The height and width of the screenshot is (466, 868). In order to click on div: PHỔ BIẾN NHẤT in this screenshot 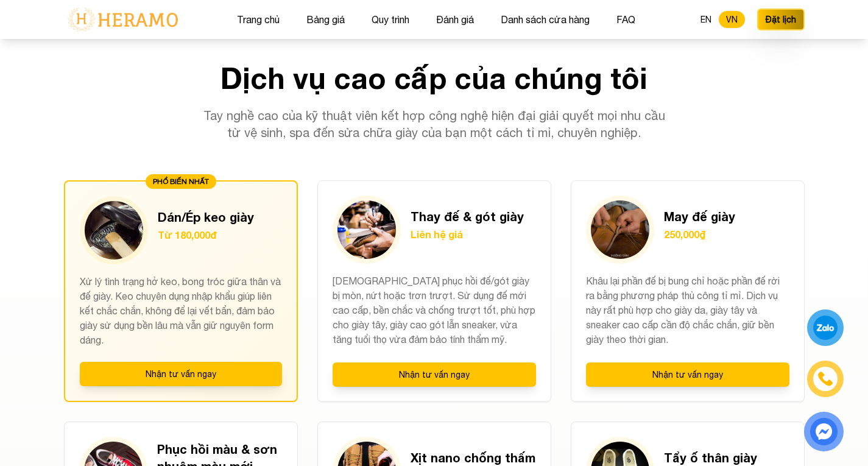, I will do `click(180, 181)`.